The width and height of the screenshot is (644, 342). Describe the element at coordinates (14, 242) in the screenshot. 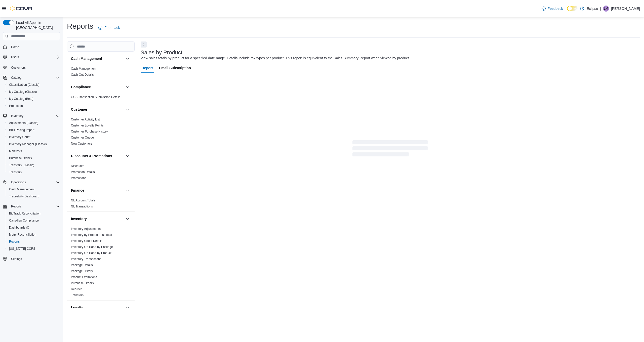

I see `a: Reports` at that location.